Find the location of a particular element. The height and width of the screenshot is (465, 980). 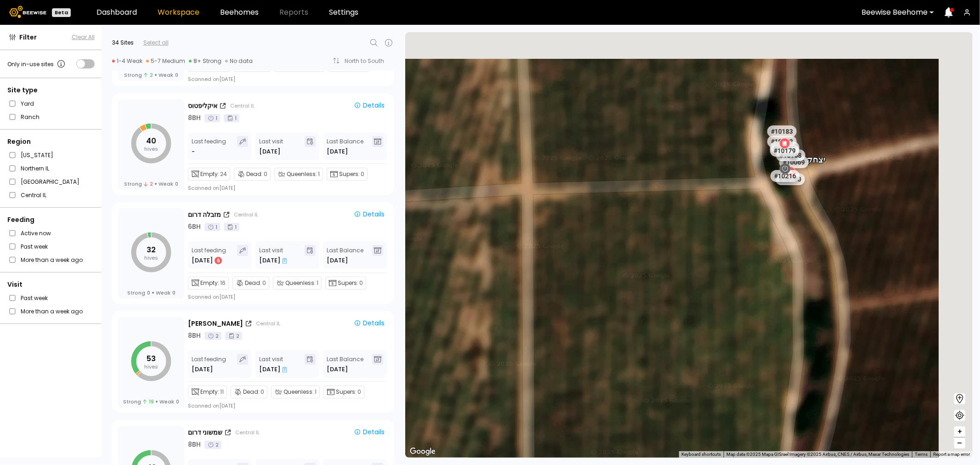

div: # 10179 is located at coordinates (784, 151).